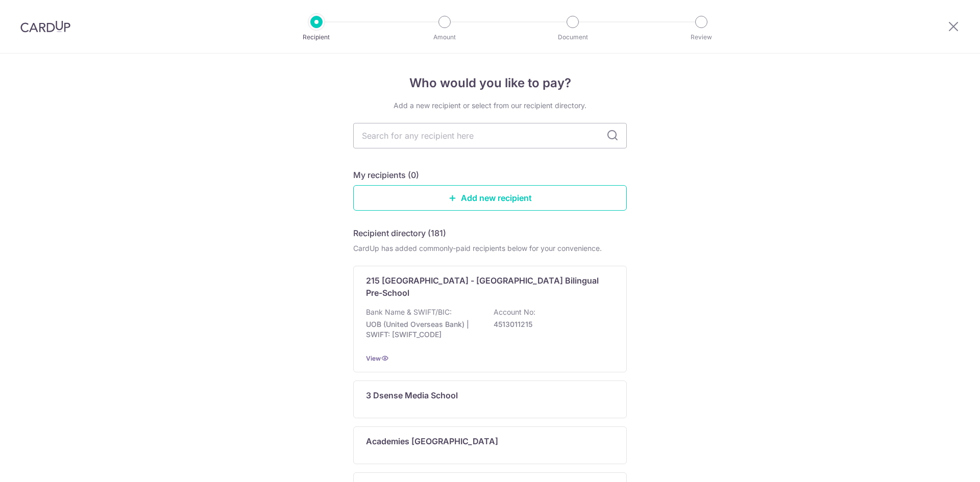 This screenshot has height=482, width=980. What do you see at coordinates (490, 249) in the screenshot?
I see `div: CardUp has added commonly-paid recipients below for your convenience.` at bounding box center [490, 249].